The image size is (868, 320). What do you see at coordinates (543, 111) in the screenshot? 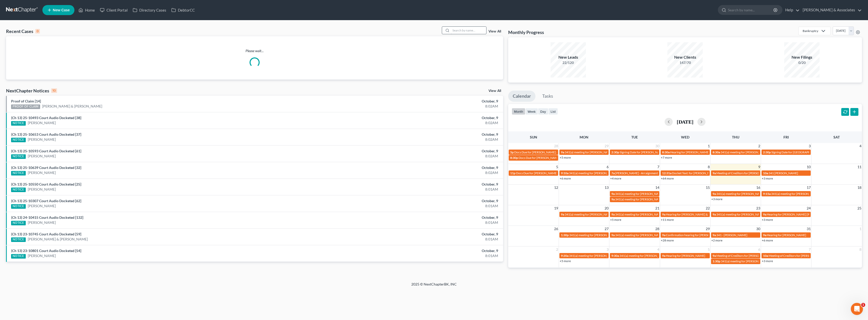
I see `button: day` at bounding box center [543, 111].